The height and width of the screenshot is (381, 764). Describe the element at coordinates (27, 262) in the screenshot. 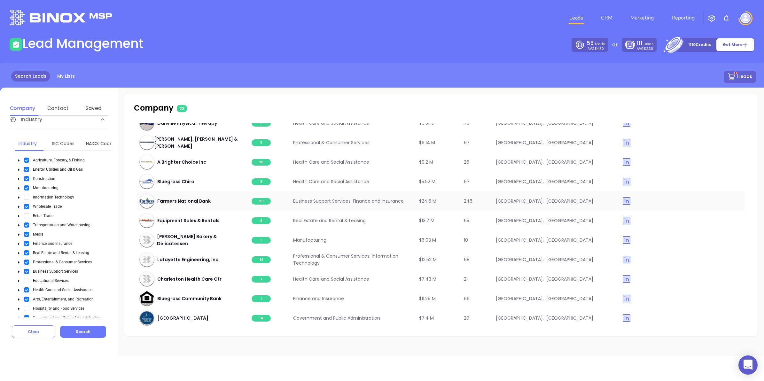

I see `span: Select Professional & Consumer Services` at that location.